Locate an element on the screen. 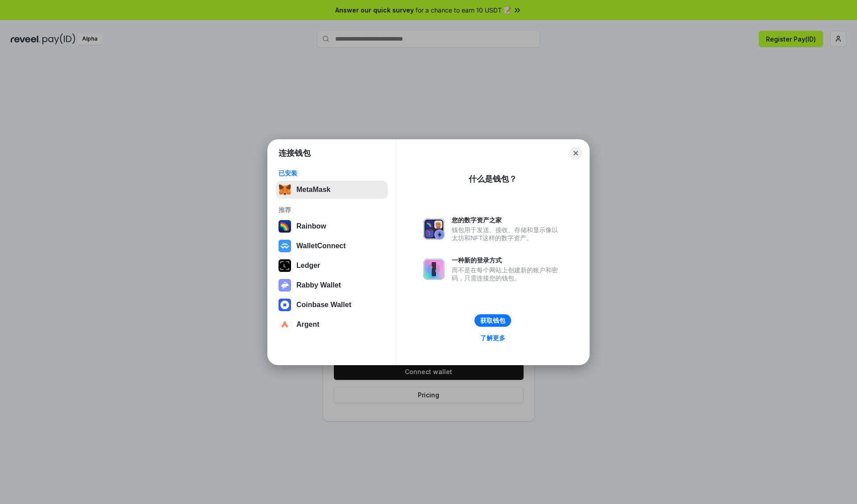 The image size is (857, 504). div: 一种新的登录方式 is located at coordinates (507, 260).